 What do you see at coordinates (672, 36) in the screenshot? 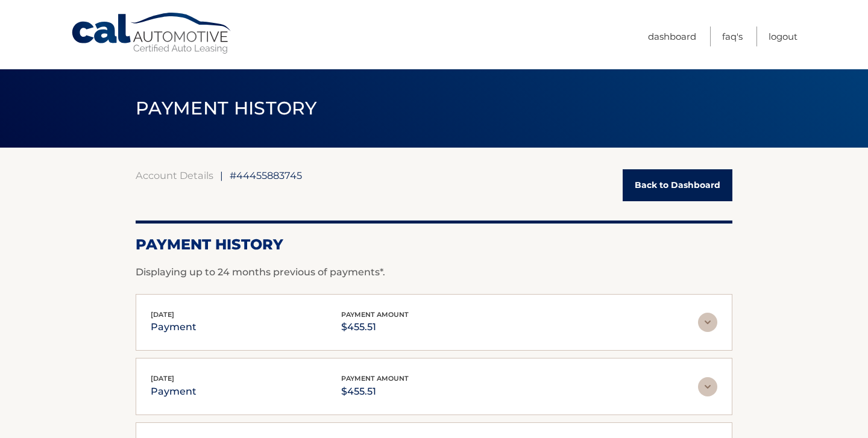
I see `a: Dashboard` at bounding box center [672, 36].